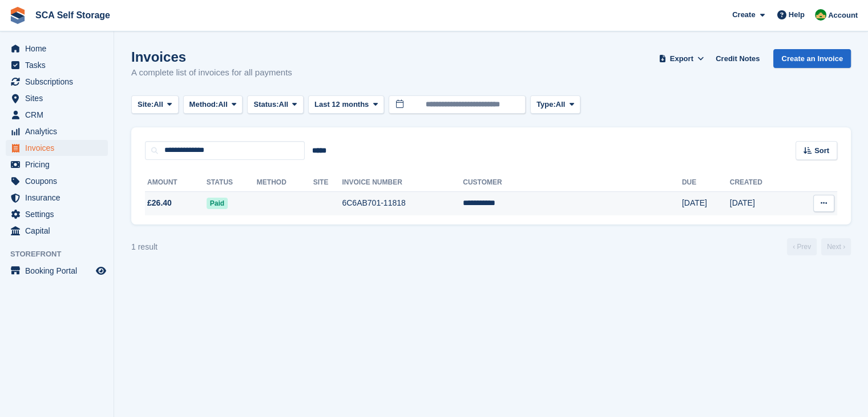  Describe the element at coordinates (555, 104) in the screenshot. I see `button: Type: All` at that location.